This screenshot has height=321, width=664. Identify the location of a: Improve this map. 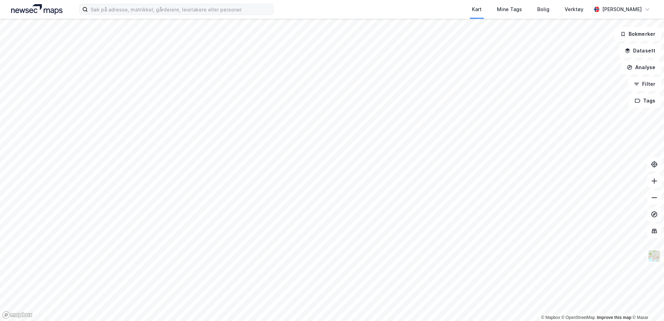
(614, 317).